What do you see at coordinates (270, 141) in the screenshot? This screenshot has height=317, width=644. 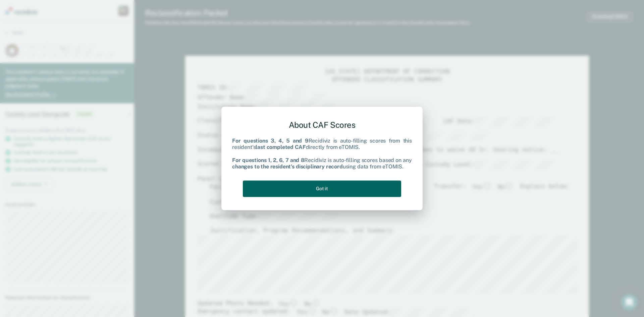 I see `b: For questions 3, 4, 5 and 9` at bounding box center [270, 141].